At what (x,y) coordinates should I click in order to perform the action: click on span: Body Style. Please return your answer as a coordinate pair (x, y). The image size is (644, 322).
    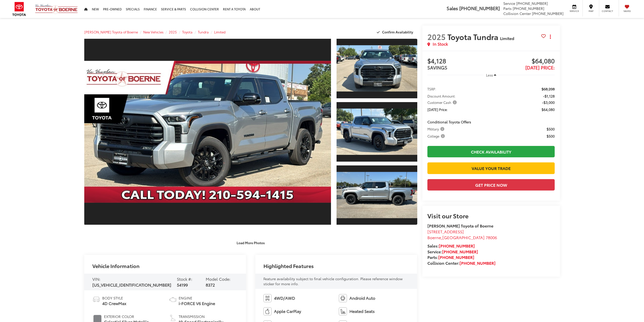
    Looking at the image, I should click on (114, 298).